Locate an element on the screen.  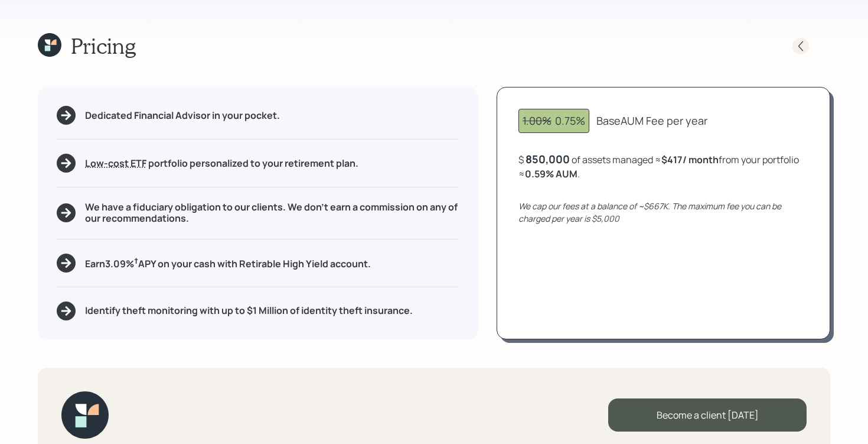
h5: Earn 3.09 % APY on your cash with Retirable High Yield account. is located at coordinates (228, 263).